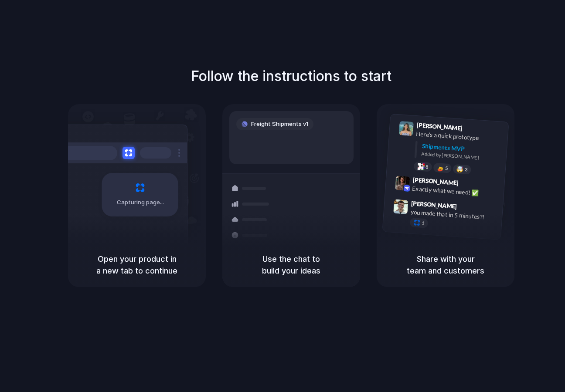 The image size is (565, 392). I want to click on span: 5, so click(446, 168).